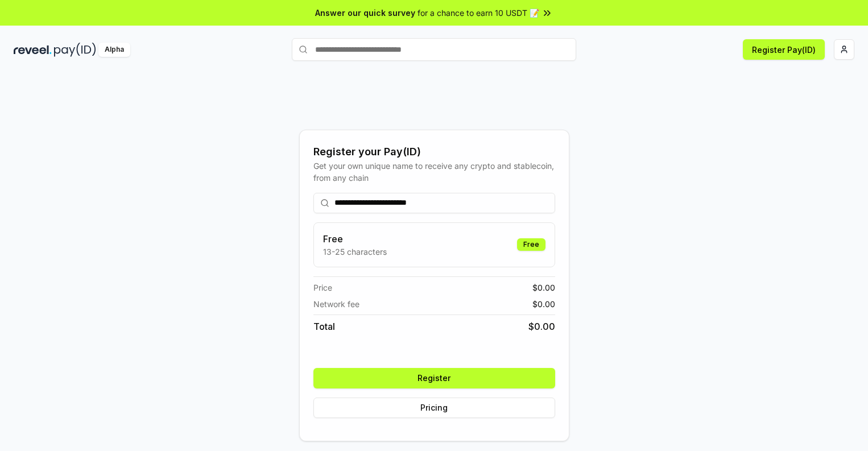 The image size is (868, 451). What do you see at coordinates (365, 13) in the screenshot?
I see `span: Answer our quick survey` at bounding box center [365, 13].